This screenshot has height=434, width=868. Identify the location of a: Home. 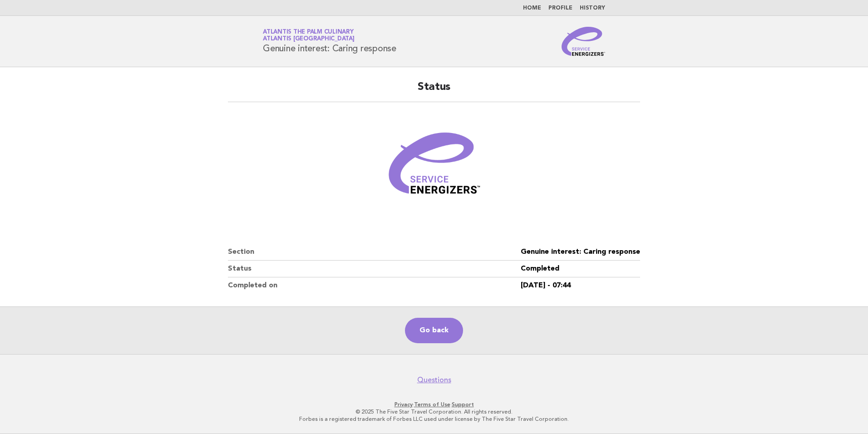
(532, 8).